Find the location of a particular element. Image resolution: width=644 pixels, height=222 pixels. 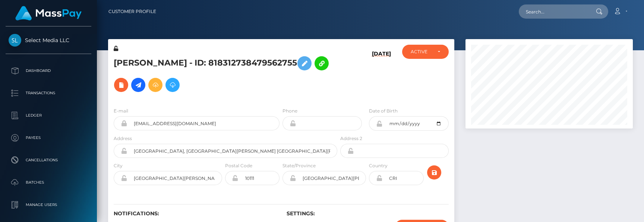

button: ACTIVE is located at coordinates (425, 52).